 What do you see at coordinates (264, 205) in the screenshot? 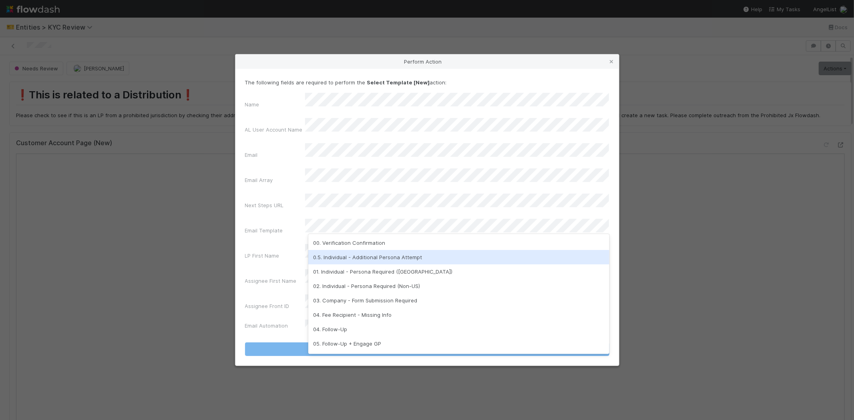
I see `label: Next Steps URL` at bounding box center [264, 205].